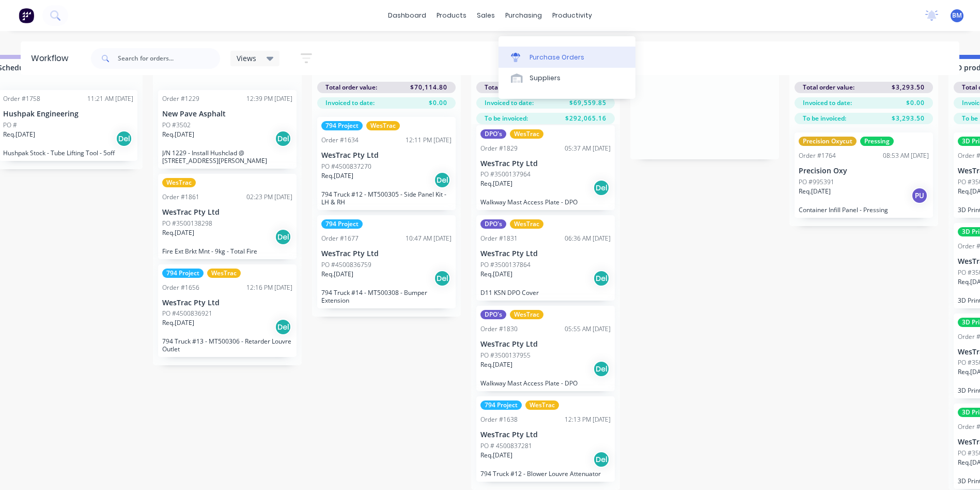  Describe the element at coordinates (545, 78) in the screenshot. I see `div: Suppliers` at that location.